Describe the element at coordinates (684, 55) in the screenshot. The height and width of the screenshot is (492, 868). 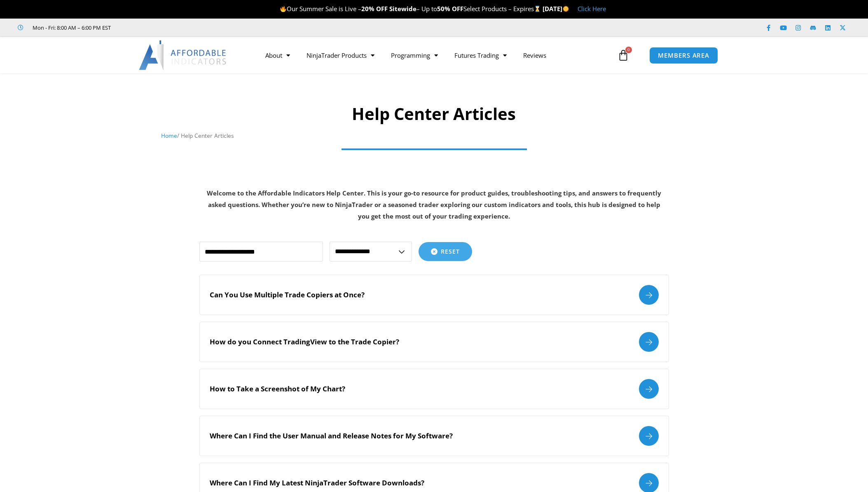
I see `span: MEMBERS AREA` at that location.